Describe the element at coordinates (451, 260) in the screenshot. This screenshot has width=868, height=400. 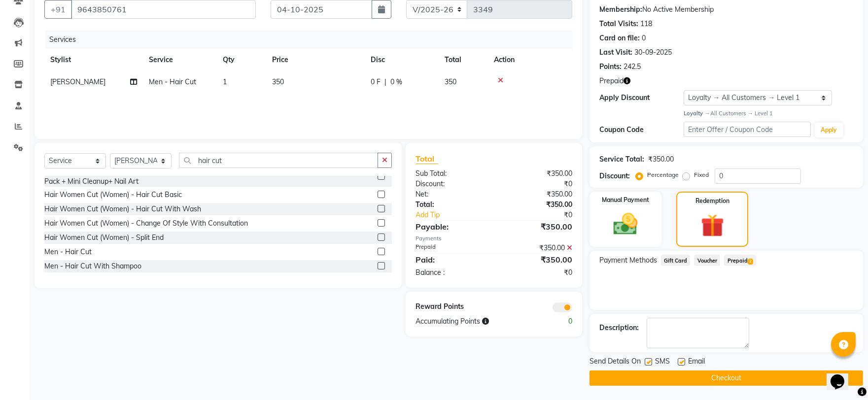
I see `div: Paid:` at that location.